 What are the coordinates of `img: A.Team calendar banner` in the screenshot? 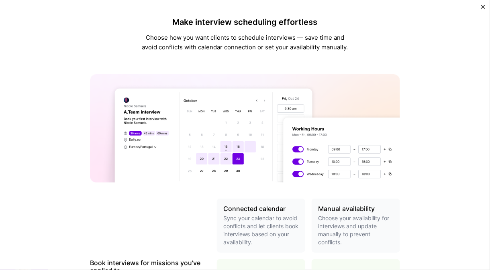 It's located at (245, 128).